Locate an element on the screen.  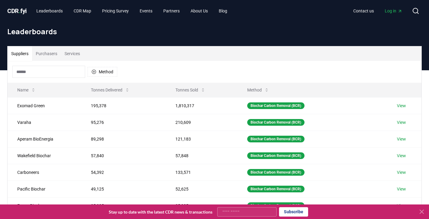
td: 195,378 is located at coordinates (123, 105).